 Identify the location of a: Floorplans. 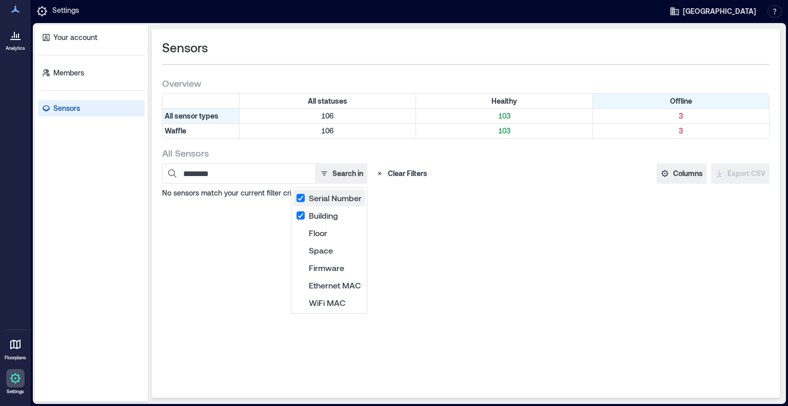
(15, 348).